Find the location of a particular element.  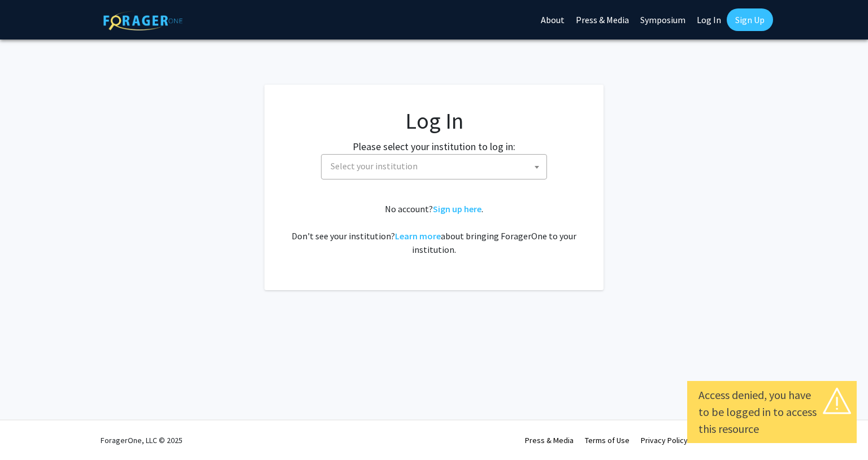

h1: Log In is located at coordinates (434, 121).